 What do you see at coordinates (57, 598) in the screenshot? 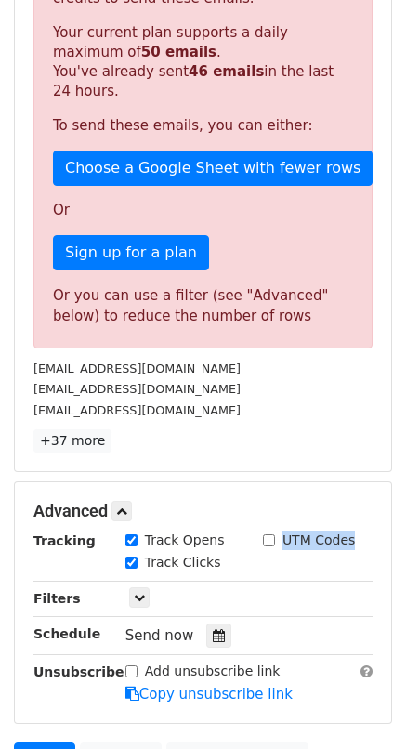
I see `strong: Filters` at bounding box center [57, 598].